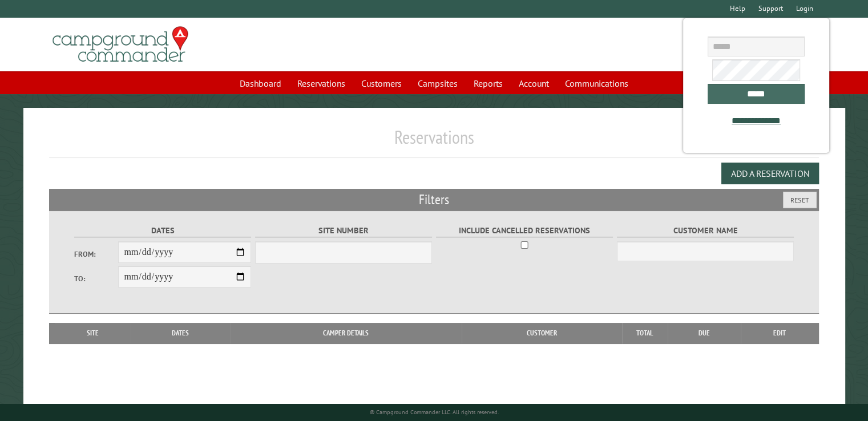 The height and width of the screenshot is (421, 868). What do you see at coordinates (434, 200) in the screenshot?
I see `h2: Filters` at bounding box center [434, 200].